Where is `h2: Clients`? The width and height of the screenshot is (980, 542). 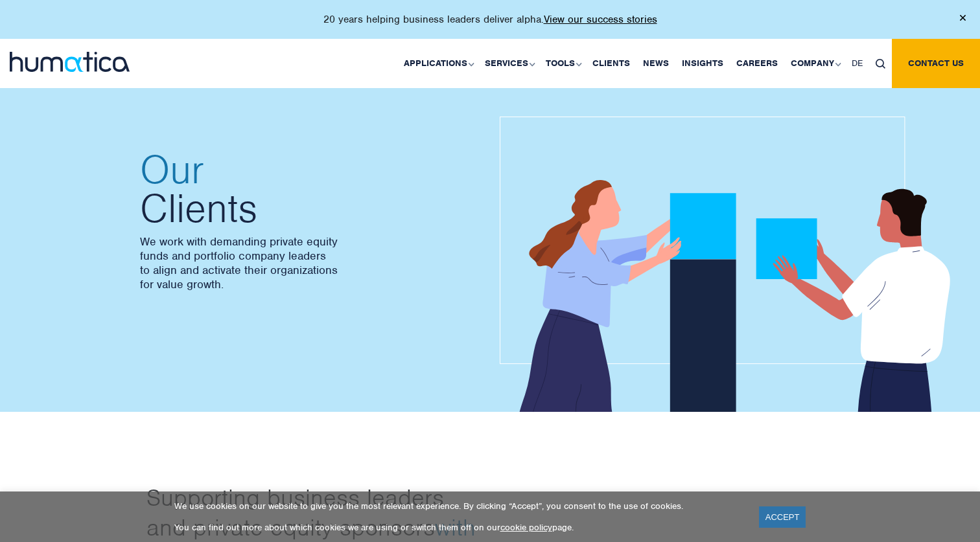
h2: Clients is located at coordinates (308, 189).